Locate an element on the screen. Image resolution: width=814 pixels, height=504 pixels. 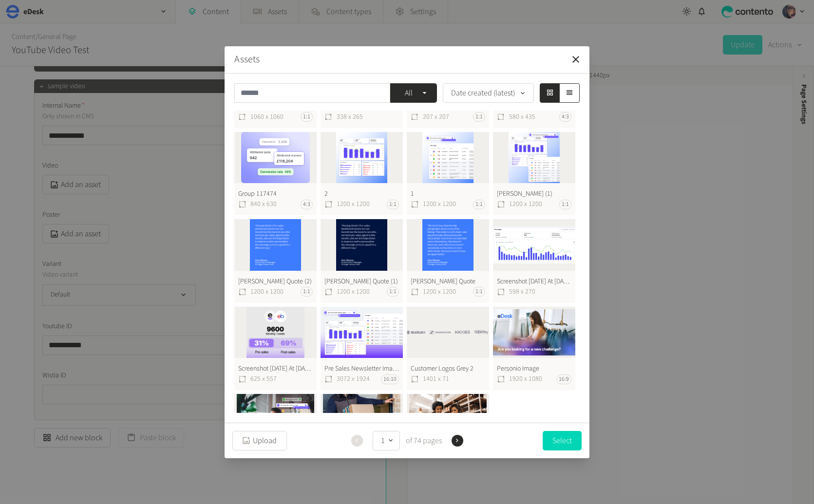
button: 1 is located at coordinates (386, 441).